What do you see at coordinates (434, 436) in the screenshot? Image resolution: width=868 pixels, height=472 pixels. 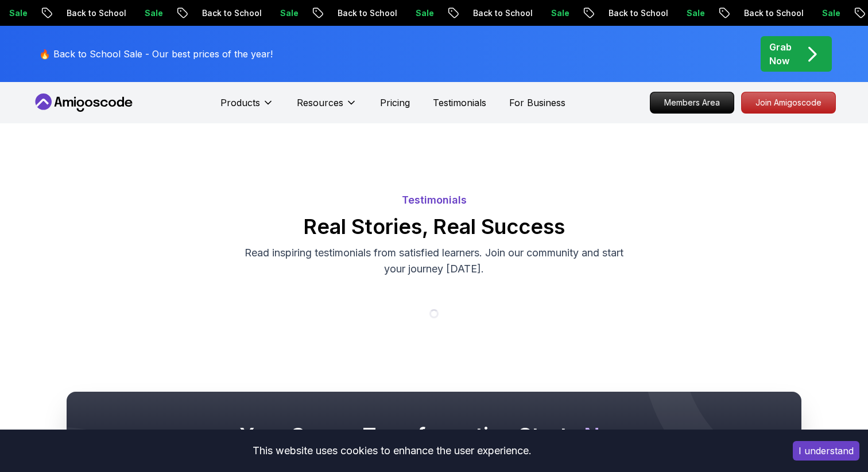 I see `h2: Your Career Transformation Starts` at bounding box center [434, 436].